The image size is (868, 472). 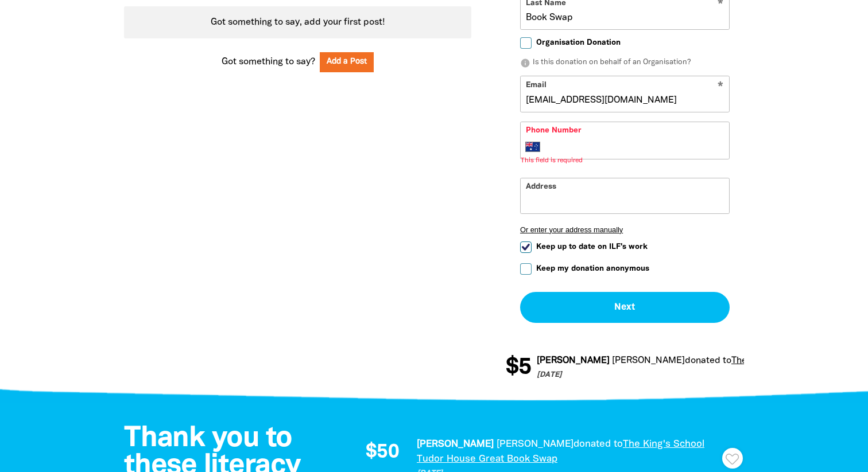 I want to click on input: Keep up to date on ILF's work, so click(x=526, y=247).